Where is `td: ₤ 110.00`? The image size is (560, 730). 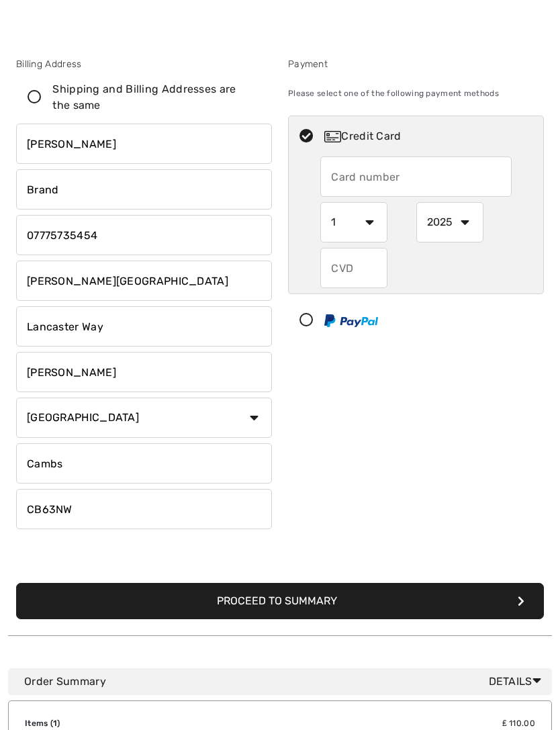
td: ₤ 110.00 is located at coordinates (392, 724).